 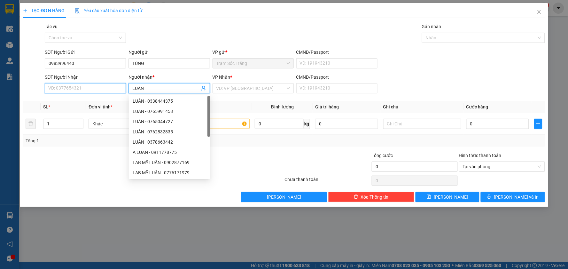 I want to click on span: Yêu cầu xuất hóa đơn điện tử, so click(x=108, y=11).